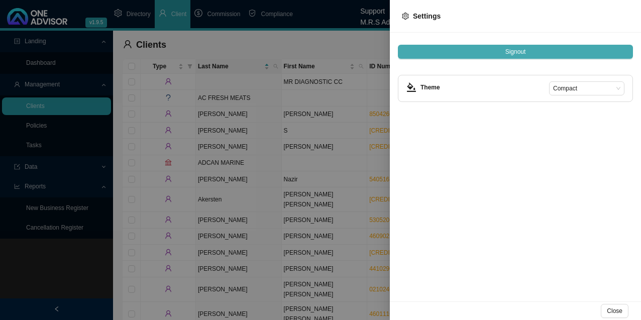 The width and height of the screenshot is (641, 320). Describe the element at coordinates (515, 52) in the screenshot. I see `span: Signout` at that location.